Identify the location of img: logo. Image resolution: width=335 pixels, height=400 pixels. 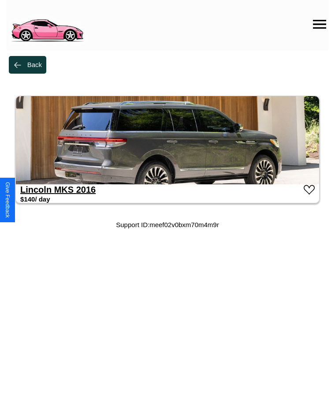
(47, 24).